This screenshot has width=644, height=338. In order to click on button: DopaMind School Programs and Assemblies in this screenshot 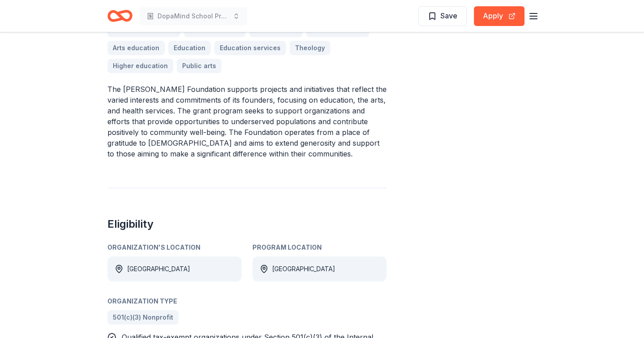, I will do `click(193, 16)`.